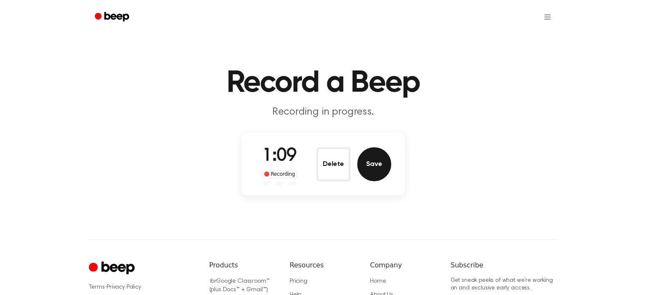 The height and width of the screenshot is (295, 646). Describe the element at coordinates (97, 287) in the screenshot. I see `a: Terms` at that location.